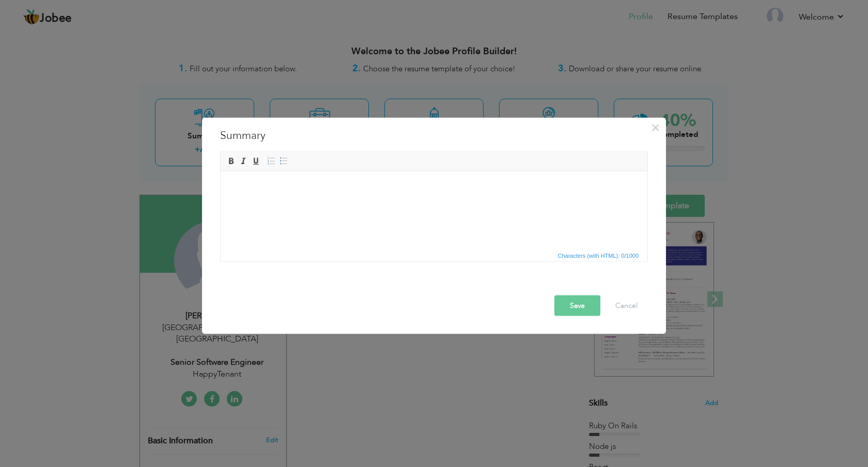  Describe the element at coordinates (598, 255) in the screenshot. I see `span: Characters (with HTML): 0/1000` at that location.